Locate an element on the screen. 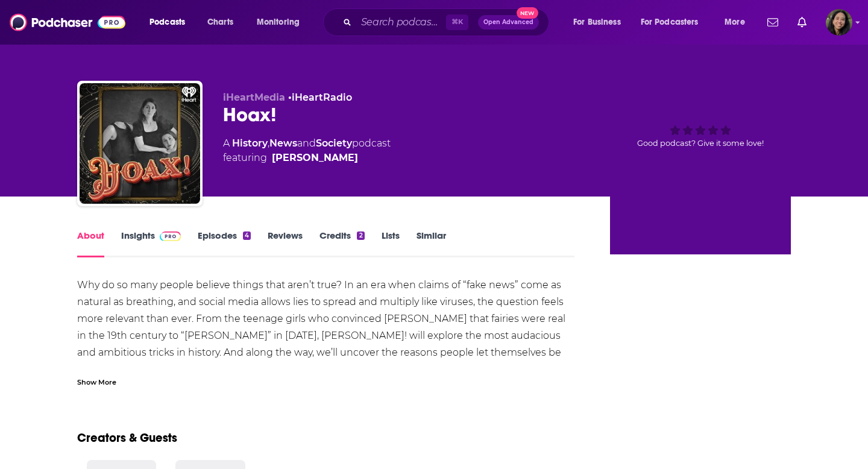 This screenshot has height=469, width=868. span: ⌘ K is located at coordinates (457, 22).